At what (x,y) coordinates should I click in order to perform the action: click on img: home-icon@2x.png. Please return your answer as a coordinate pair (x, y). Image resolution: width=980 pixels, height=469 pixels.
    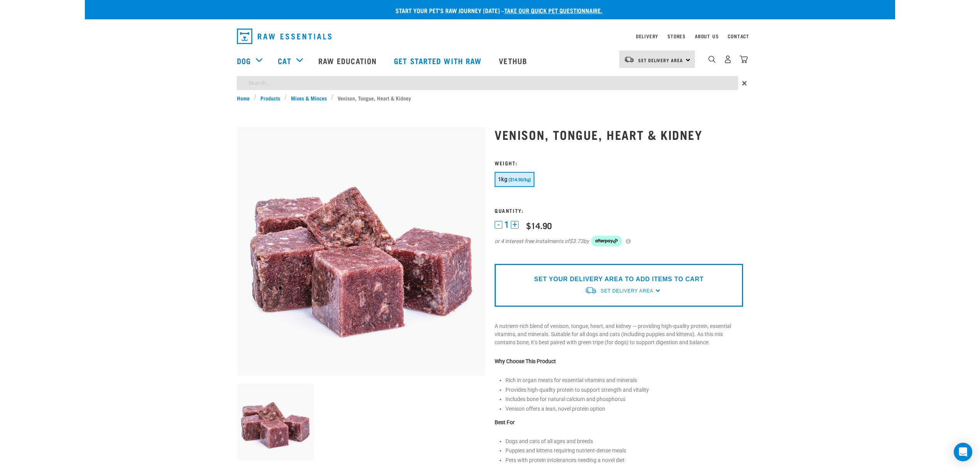
    Looking at the image, I should click on (744, 59).